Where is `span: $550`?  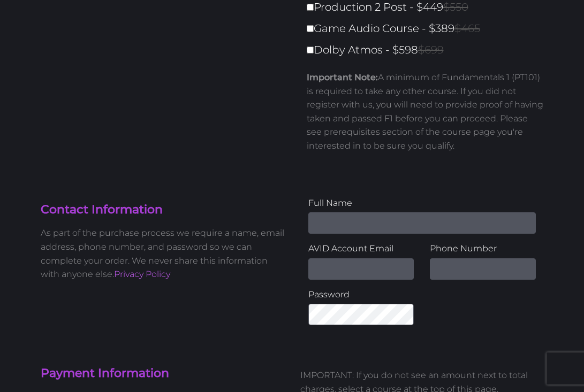
span: $550 is located at coordinates (455, 7).